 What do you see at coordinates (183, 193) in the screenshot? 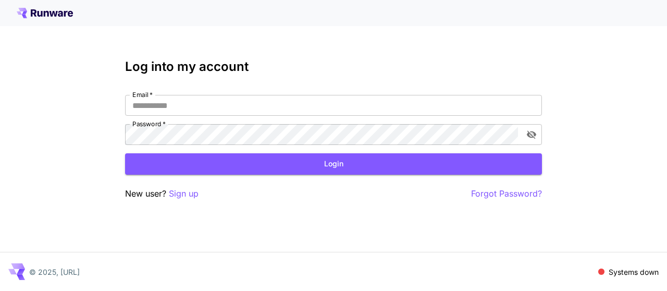
I see `p: Sign up` at bounding box center [183, 193].